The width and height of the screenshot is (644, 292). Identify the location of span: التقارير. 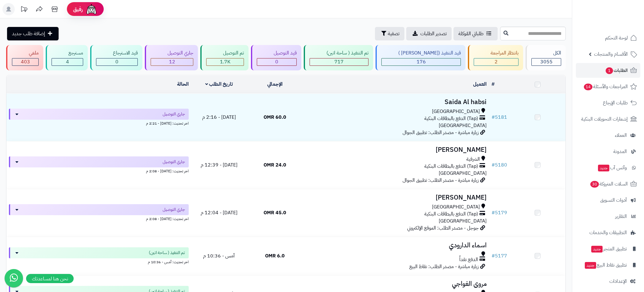
(620, 217).